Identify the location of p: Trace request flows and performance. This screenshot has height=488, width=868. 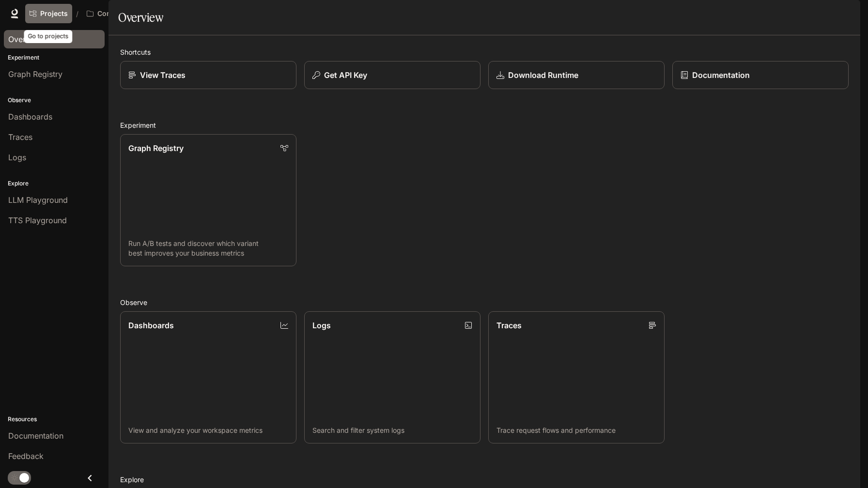
(576, 430).